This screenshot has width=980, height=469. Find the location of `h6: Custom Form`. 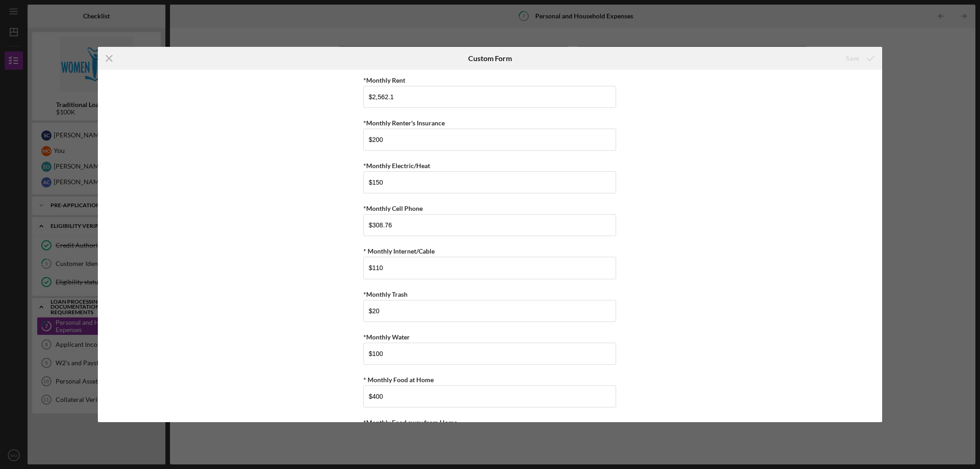

h6: Custom Form is located at coordinates (490, 58).